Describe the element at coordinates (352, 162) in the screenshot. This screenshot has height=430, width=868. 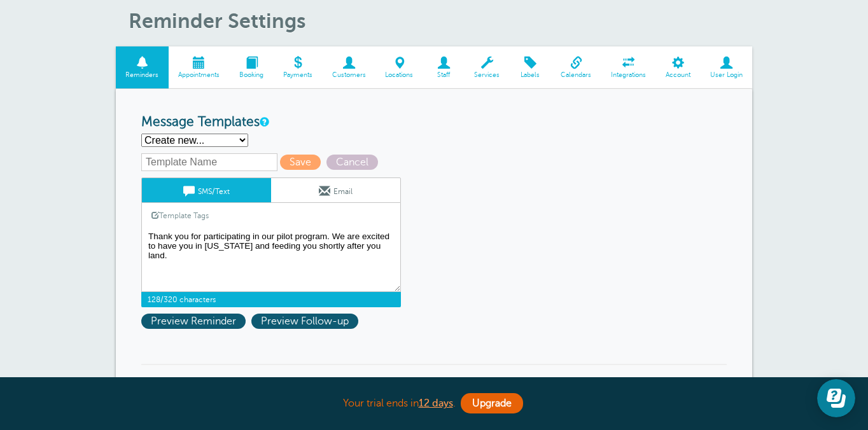
I see `span: Cancel` at that location.